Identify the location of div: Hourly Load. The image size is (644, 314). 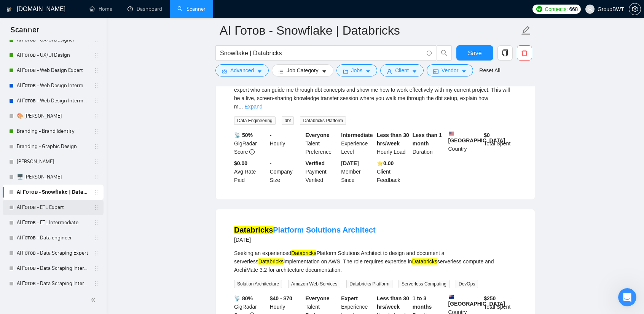
(393, 143).